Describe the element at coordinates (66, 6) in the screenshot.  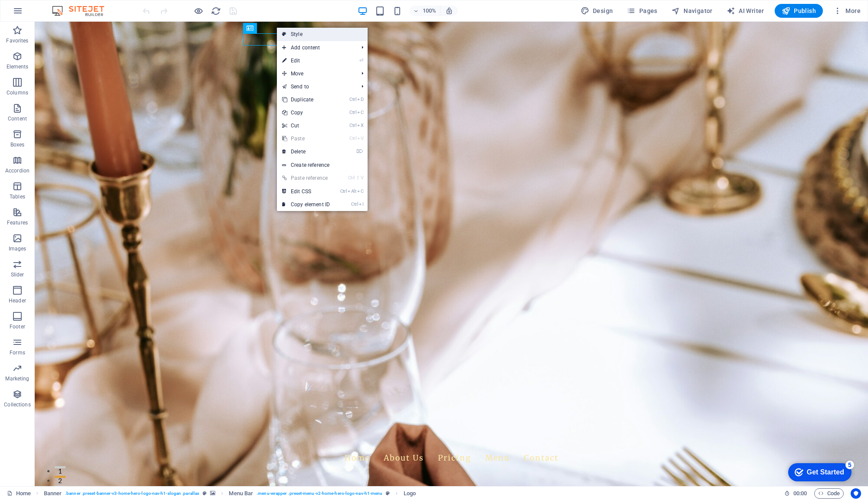
I see `div: 5` at that location.